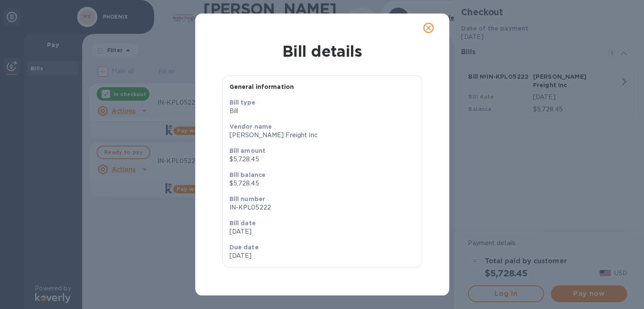 The width and height of the screenshot is (644, 309). What do you see at coordinates (322, 208) in the screenshot?
I see `p: IN-KPL05222` at bounding box center [322, 208].